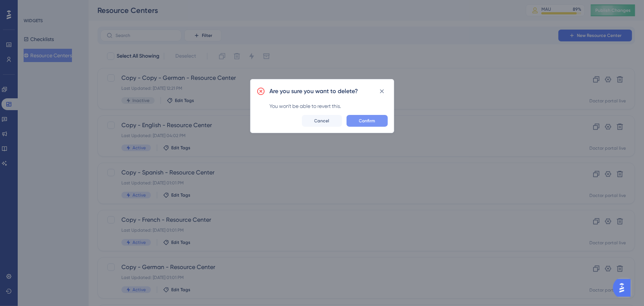  I want to click on span: Confirm, so click(367, 121).